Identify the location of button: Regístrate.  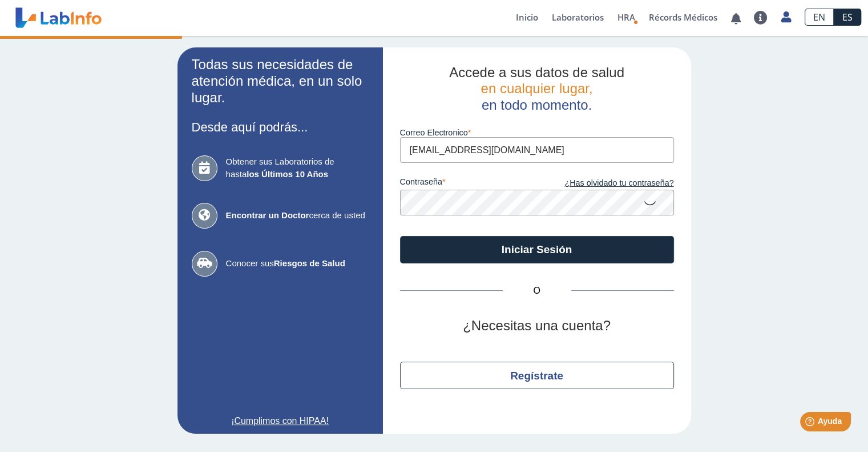
(537, 375).